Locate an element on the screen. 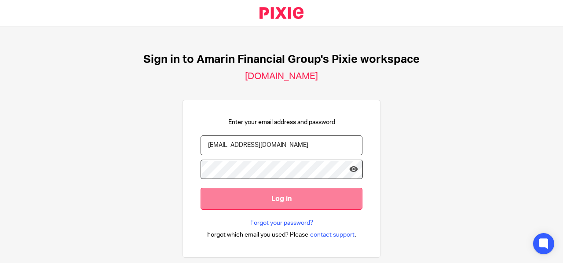  span: Forgot which email you used? Please is located at coordinates (258, 235).